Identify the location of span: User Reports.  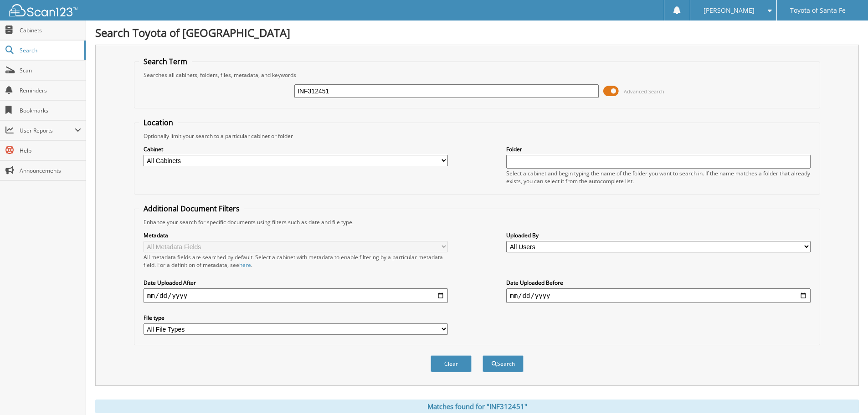
(47, 131).